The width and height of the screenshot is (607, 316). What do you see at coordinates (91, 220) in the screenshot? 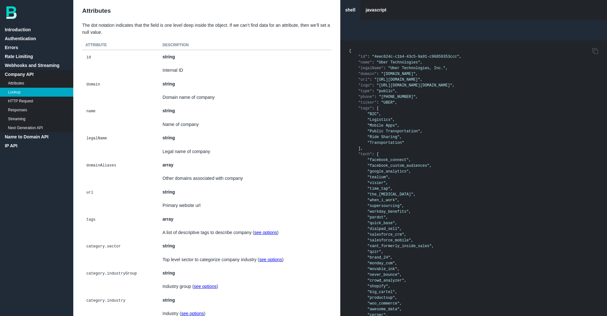
I see `code: tags` at bounding box center [91, 220].